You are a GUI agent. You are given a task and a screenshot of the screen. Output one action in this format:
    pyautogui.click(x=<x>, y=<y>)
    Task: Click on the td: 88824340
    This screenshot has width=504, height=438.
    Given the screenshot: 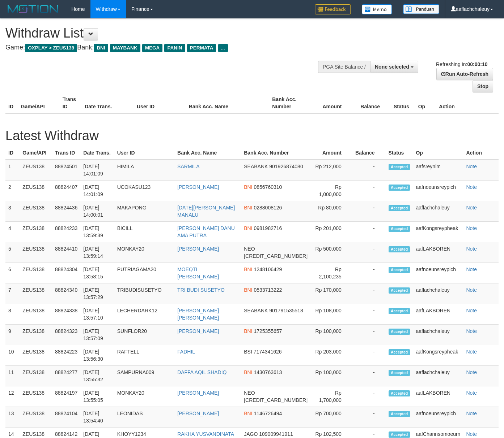 What is the action you would take?
    pyautogui.click(x=66, y=294)
    